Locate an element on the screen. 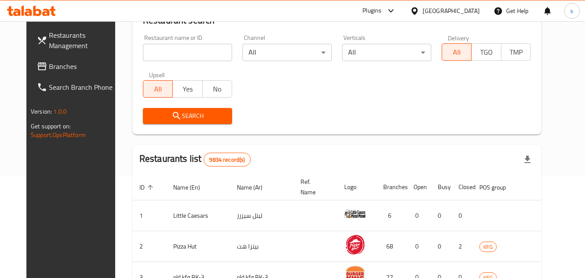 This screenshot has height=278, width=585. td: 68 is located at coordinates (391, 246).